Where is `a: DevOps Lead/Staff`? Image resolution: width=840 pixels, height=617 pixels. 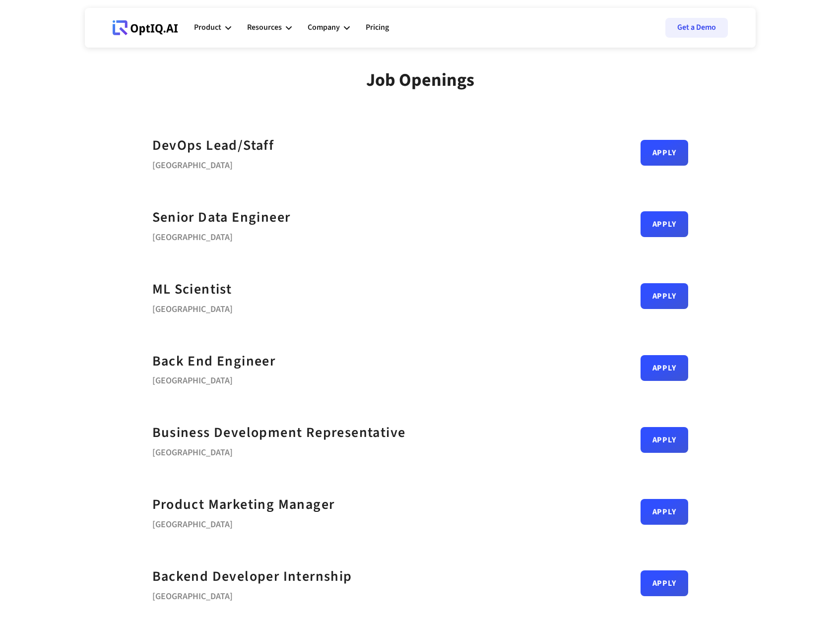
a: DevOps Lead/Staff is located at coordinates (213, 145).